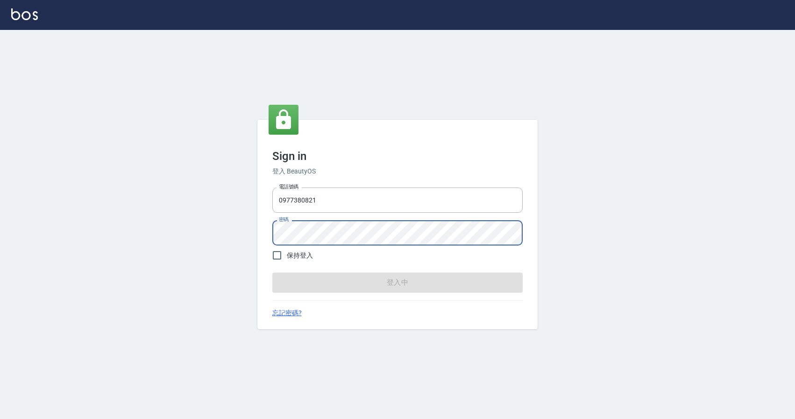  Describe the element at coordinates (24, 14) in the screenshot. I see `img: Logo` at that location.